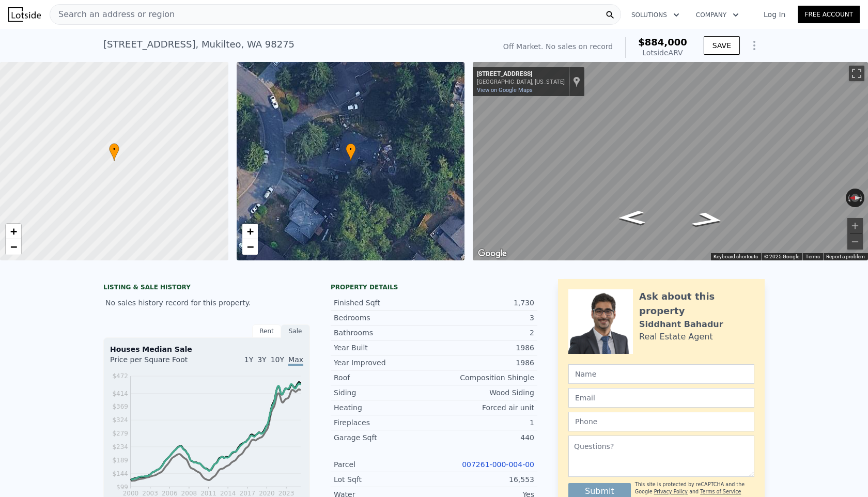  What do you see at coordinates (248, 359) in the screenshot?
I see `span: 1Y` at bounding box center [248, 359].